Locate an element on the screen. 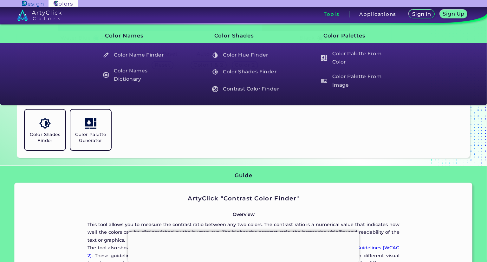  h2: ArtyClick "Contrast Color Finder" is located at coordinates (243, 198).